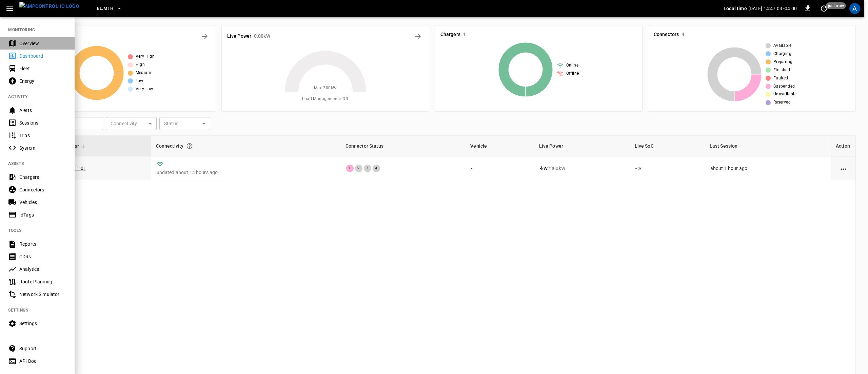 The height and width of the screenshot is (374, 868). I want to click on div: Energy, so click(43, 81).